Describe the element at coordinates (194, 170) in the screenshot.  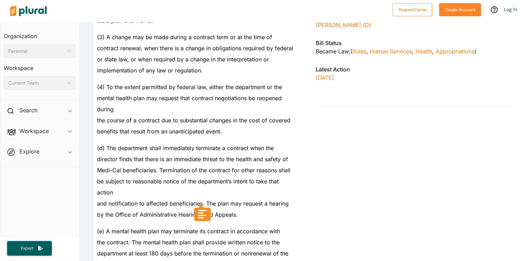
I see `span: Medi-Cal beneficiaries. Termination of the contract for other reasons shall` at that location.